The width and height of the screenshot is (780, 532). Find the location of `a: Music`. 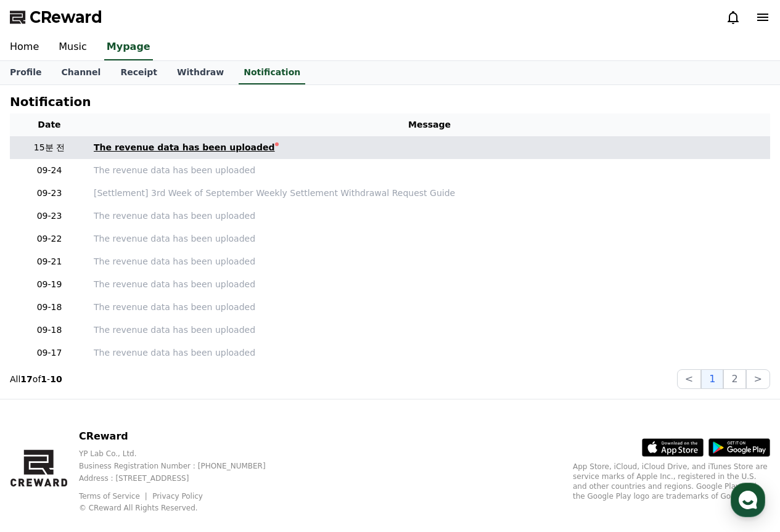

a: Music is located at coordinates (73, 47).